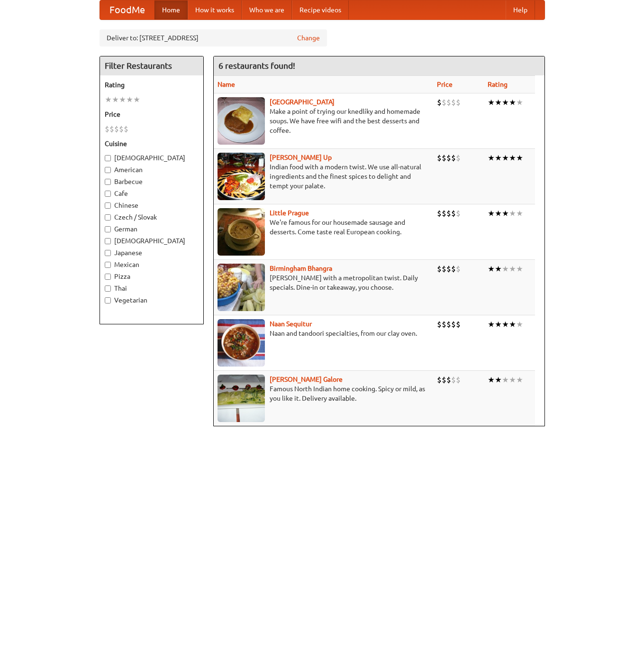 The width and height of the screenshot is (644, 671). Describe the element at coordinates (309, 38) in the screenshot. I see `a: Change` at that location.